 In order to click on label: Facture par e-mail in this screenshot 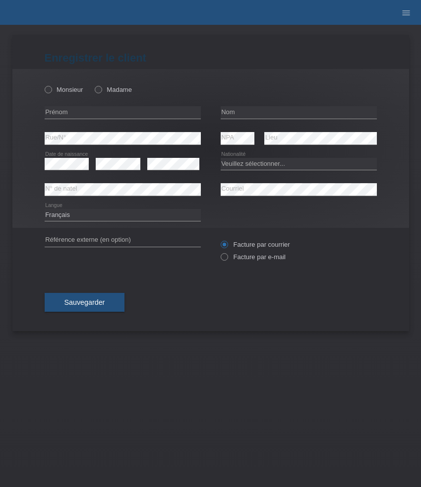, I will do `click(253, 257)`.